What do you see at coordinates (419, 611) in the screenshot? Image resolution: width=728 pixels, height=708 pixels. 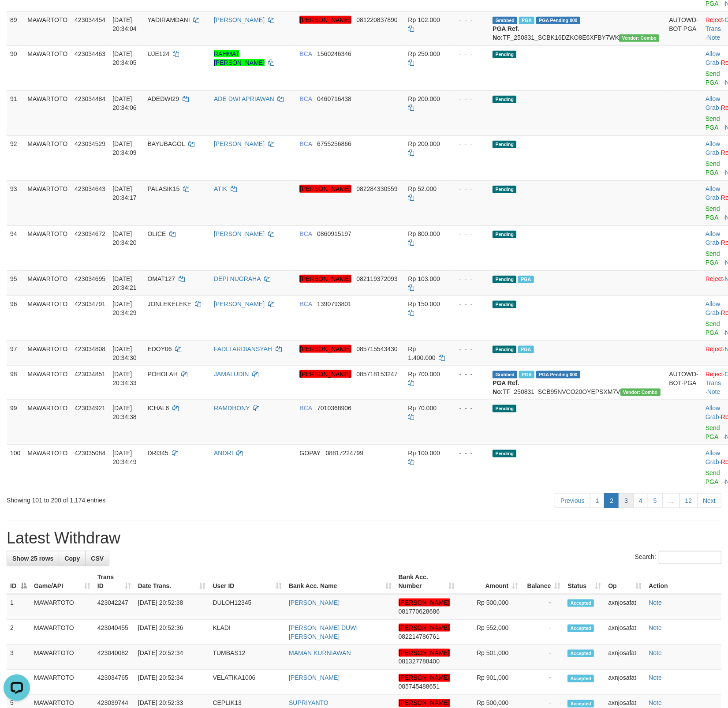 I see `span: Copy 081770628686 to clipboard` at bounding box center [419, 611].